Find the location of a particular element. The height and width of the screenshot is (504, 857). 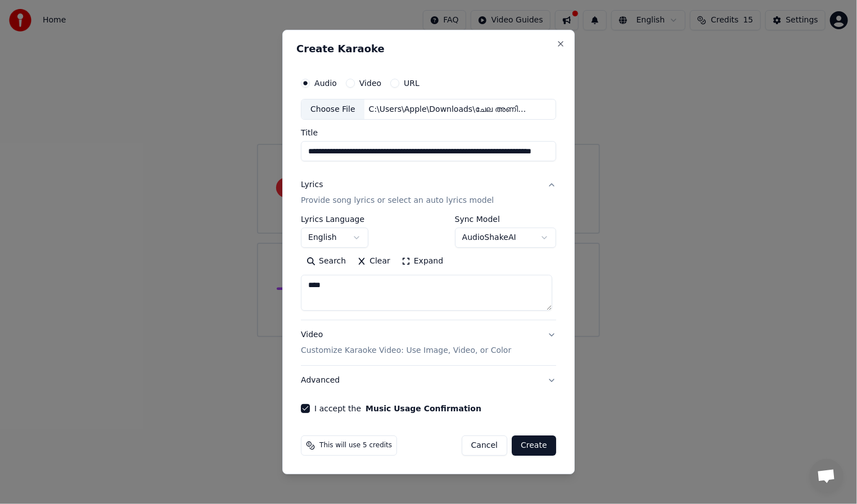

label: Sync Model is located at coordinates (506, 220).